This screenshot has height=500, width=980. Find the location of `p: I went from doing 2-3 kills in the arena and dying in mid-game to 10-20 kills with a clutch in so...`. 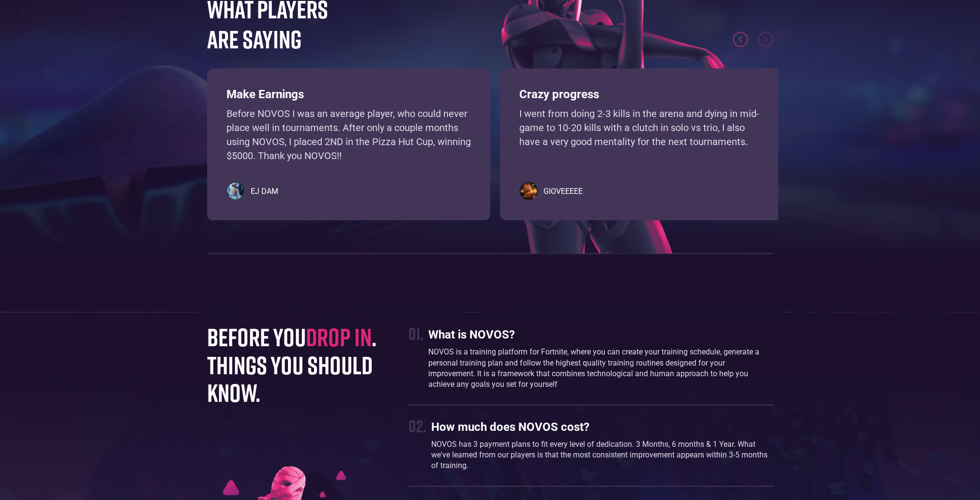

p: I went from doing 2-3 kills in the arena and dying in mid-game to 10-20 kills with a clutch in so... is located at coordinates (641, 134).